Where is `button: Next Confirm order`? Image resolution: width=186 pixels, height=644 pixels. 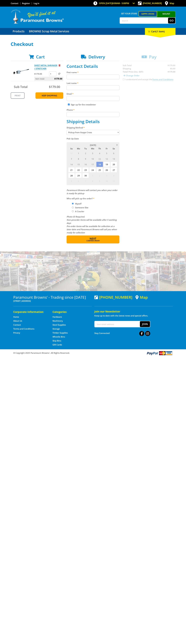
button: Next Confirm order is located at coordinates (93, 240).